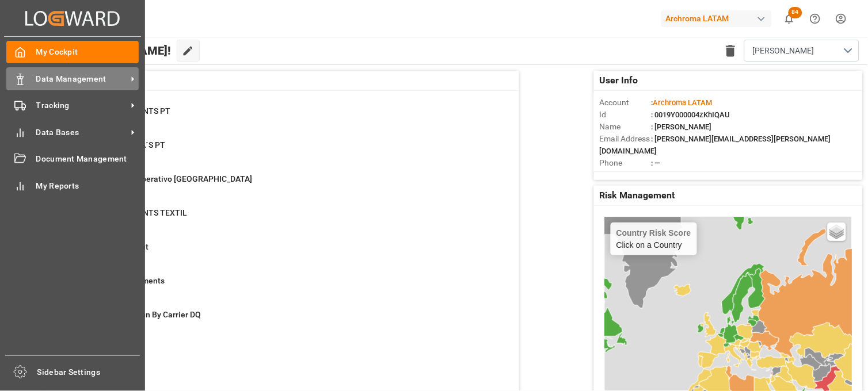 The image size is (868, 391). What do you see at coordinates (281, 355) in the screenshot?
I see `a: 674DemorasContainer Schema` at bounding box center [281, 355].